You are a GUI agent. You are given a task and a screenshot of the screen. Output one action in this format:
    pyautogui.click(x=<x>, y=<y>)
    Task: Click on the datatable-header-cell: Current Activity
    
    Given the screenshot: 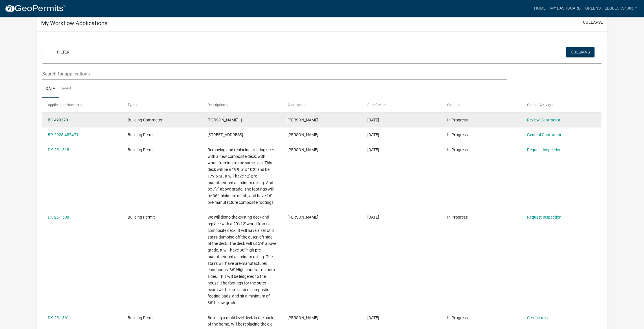 What is the action you would take?
    pyautogui.click(x=562, y=105)
    